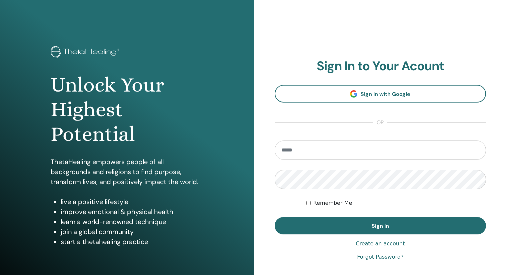 The image size is (507, 275). What do you see at coordinates (380, 66) in the screenshot?
I see `h2: Sign In to Your Acount` at bounding box center [380, 66].